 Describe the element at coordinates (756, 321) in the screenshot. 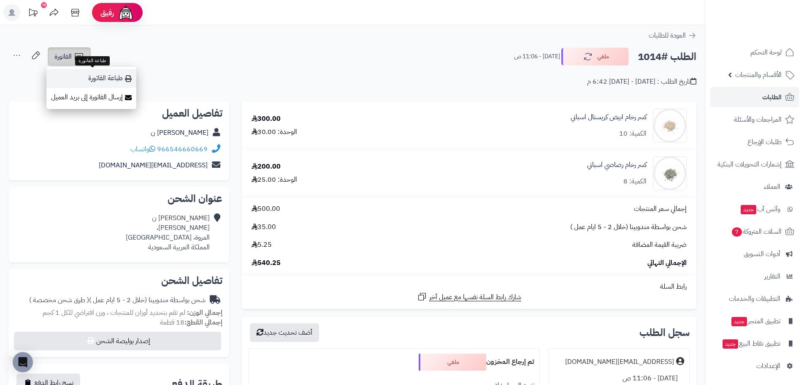

I see `span: تطبيق المتجر` at that location.